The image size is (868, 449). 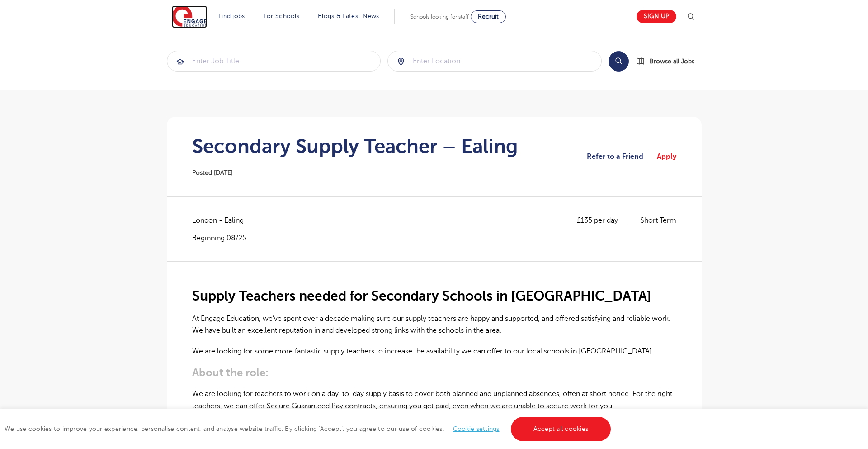 I want to click on a: Browse all Jobs, so click(x=668, y=61).